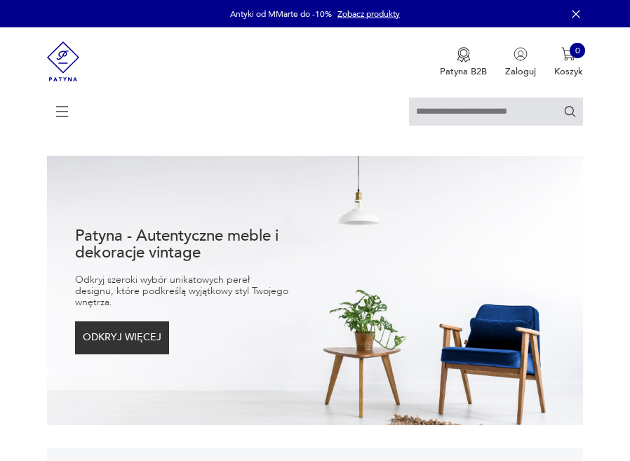  I want to click on button: Szukaj, so click(569, 111).